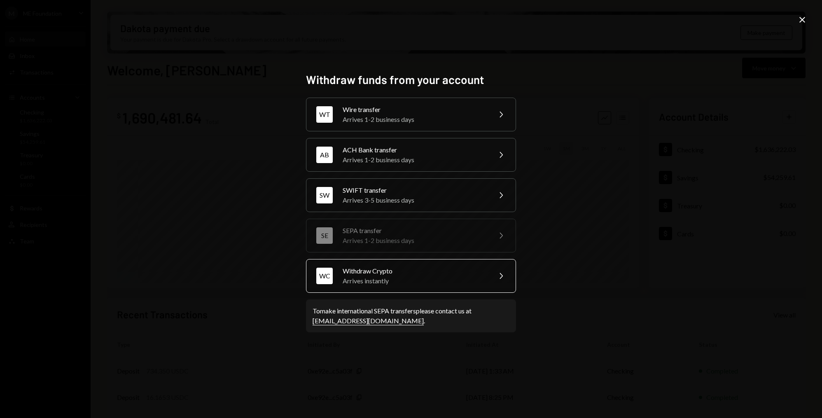 The height and width of the screenshot is (418, 822). I want to click on div: Arrives instantly, so click(414, 281).